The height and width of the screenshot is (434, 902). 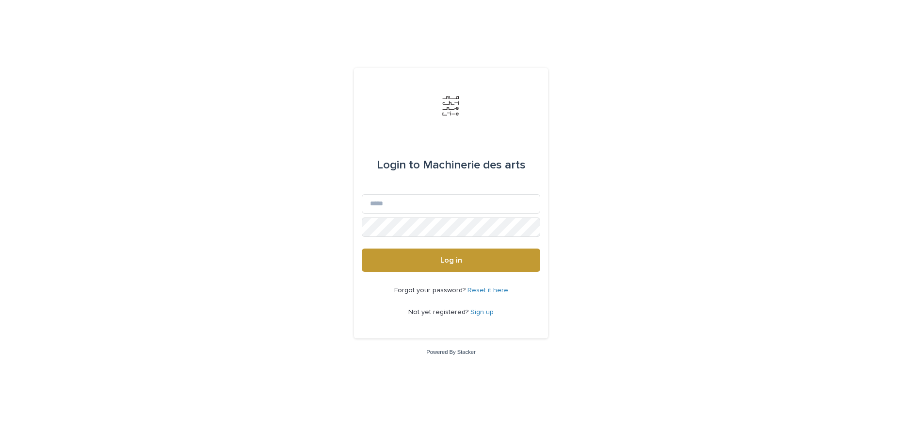 I want to click on div: Machinerie des arts, so click(x=451, y=165).